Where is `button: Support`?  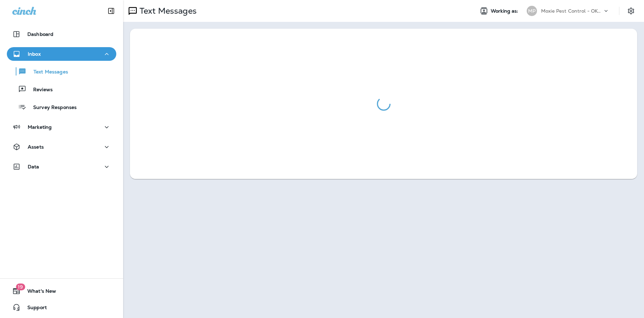 button: Support is located at coordinates (62, 307).